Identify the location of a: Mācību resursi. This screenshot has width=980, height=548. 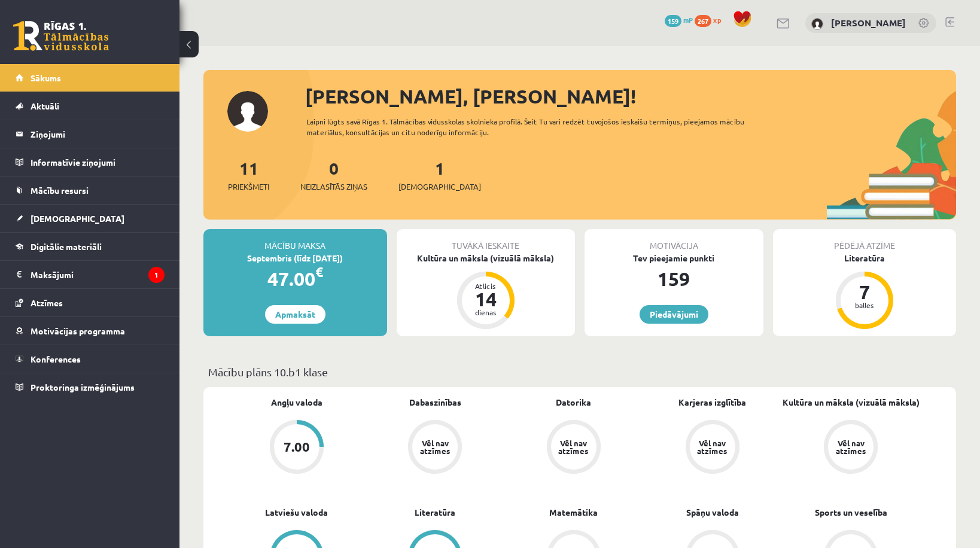
(90, 191).